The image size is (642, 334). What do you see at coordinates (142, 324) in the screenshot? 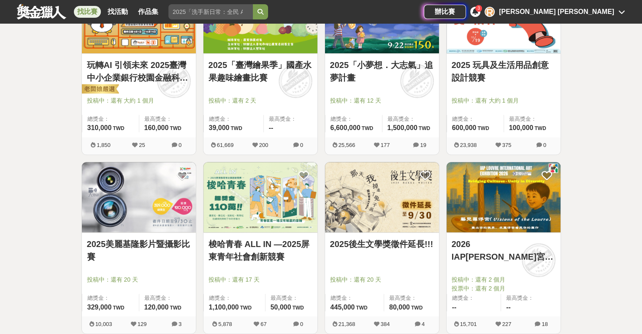
I see `span: 129` at bounding box center [142, 324].